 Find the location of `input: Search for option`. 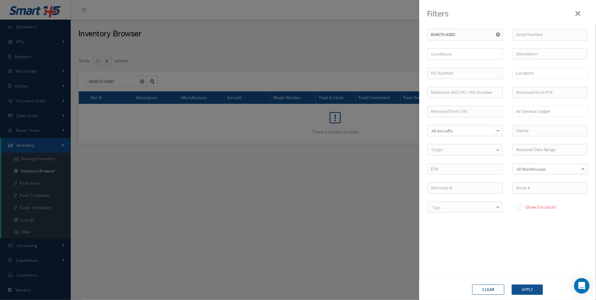

input: Search for option is located at coordinates (463, 54).